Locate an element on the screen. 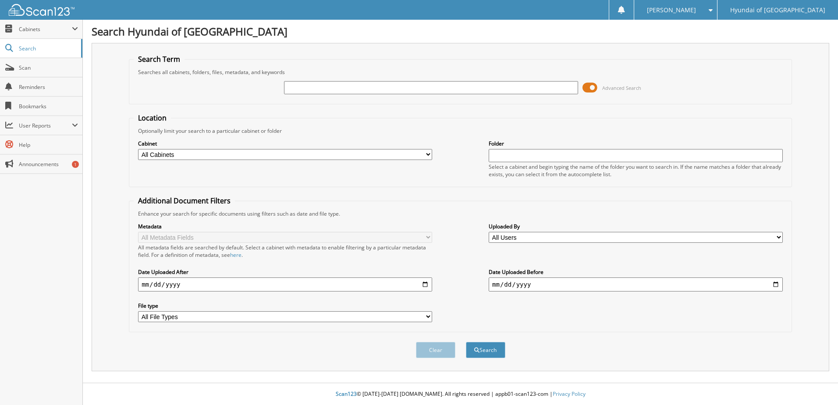  span: Announcements is located at coordinates (48, 164).